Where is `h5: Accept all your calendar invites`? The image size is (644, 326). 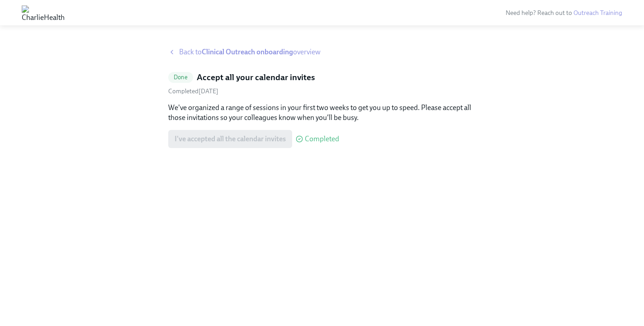
h5: Accept all your calendar invites is located at coordinates (256, 77).